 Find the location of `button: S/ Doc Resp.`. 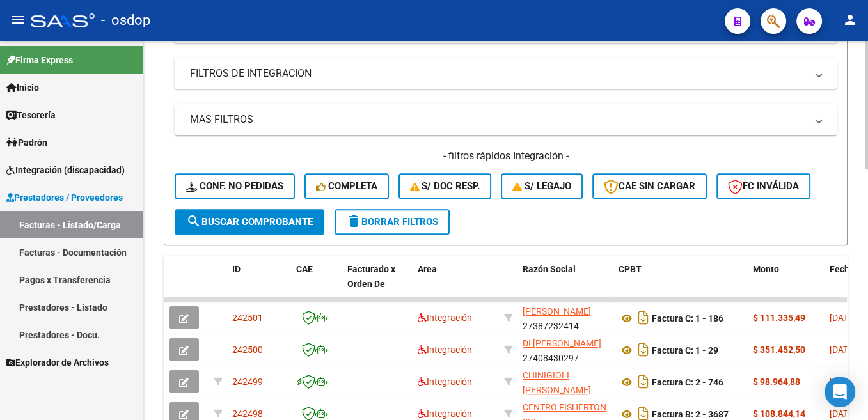

button: S/ Doc Resp. is located at coordinates (445, 186).